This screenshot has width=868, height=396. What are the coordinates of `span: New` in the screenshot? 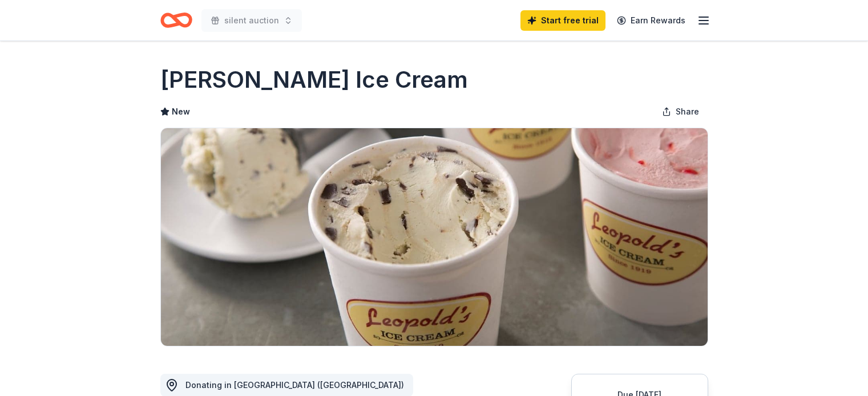 It's located at (181, 112).